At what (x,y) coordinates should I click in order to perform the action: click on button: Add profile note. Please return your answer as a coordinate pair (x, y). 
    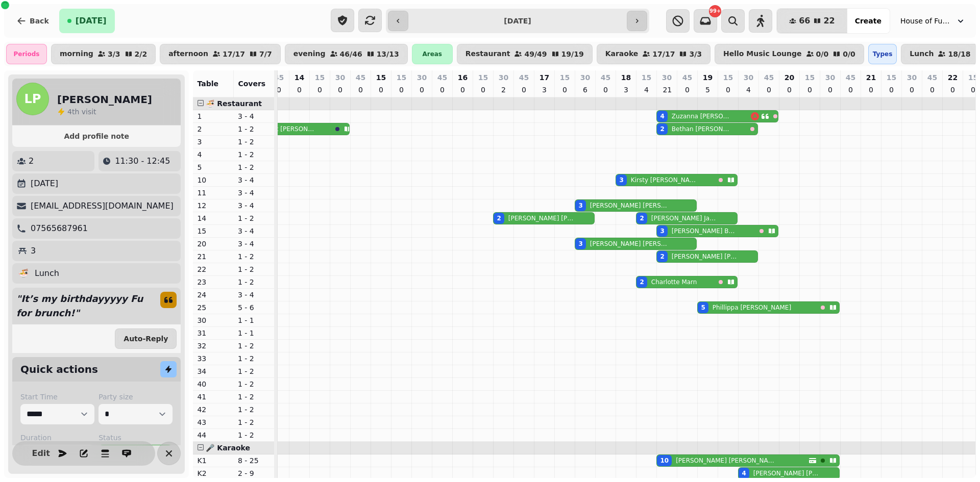
    Looking at the image, I should click on (97, 136).